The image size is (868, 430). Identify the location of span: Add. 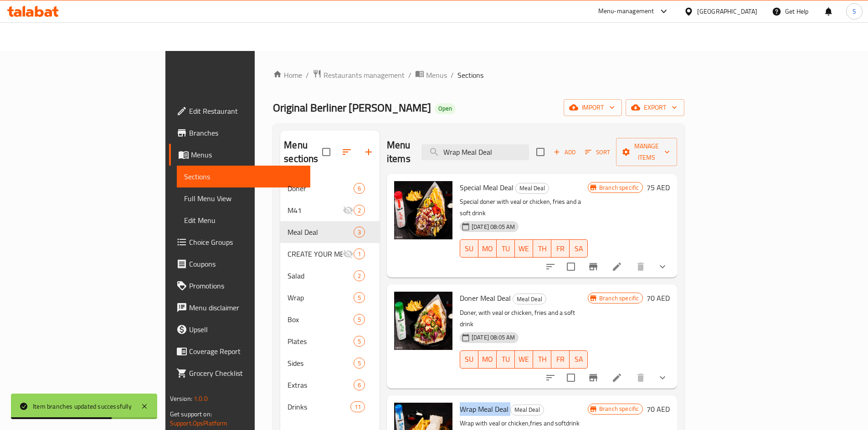
(565, 152).